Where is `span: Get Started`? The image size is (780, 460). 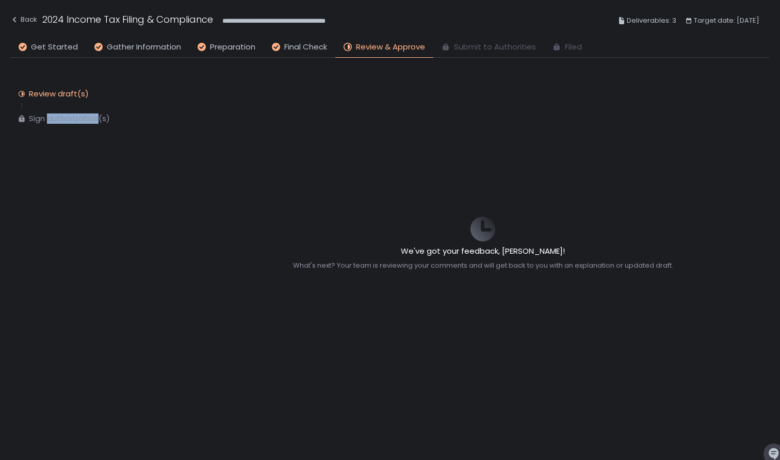
span: Get Started is located at coordinates (54, 47).